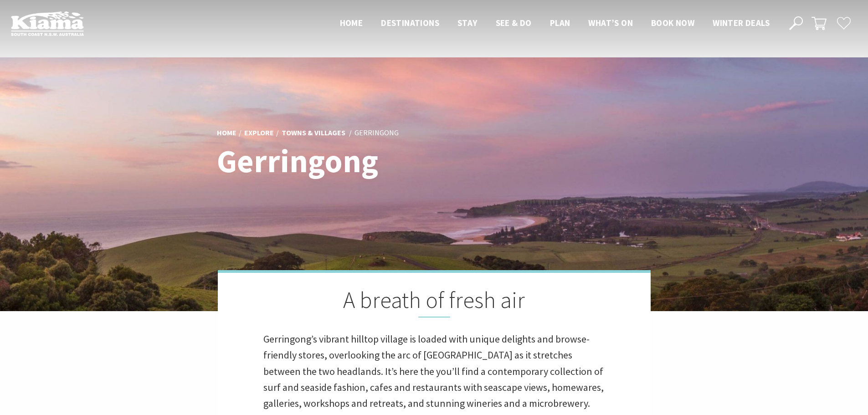 The width and height of the screenshot is (868, 415). Describe the element at coordinates (555, 23) in the screenshot. I see `nav: Main Menu` at that location.